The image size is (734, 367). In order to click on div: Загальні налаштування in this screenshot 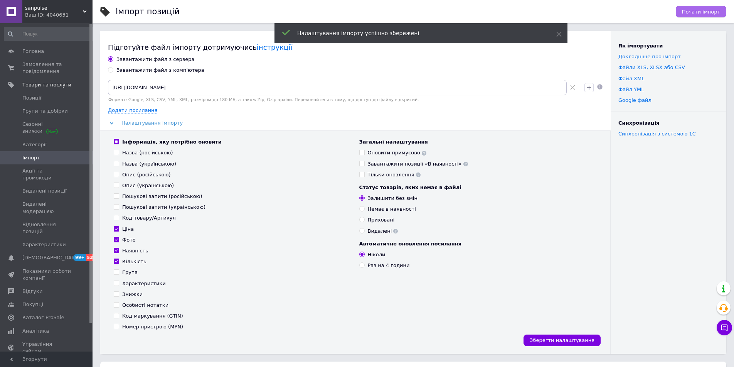, I will do `click(478, 142)`.